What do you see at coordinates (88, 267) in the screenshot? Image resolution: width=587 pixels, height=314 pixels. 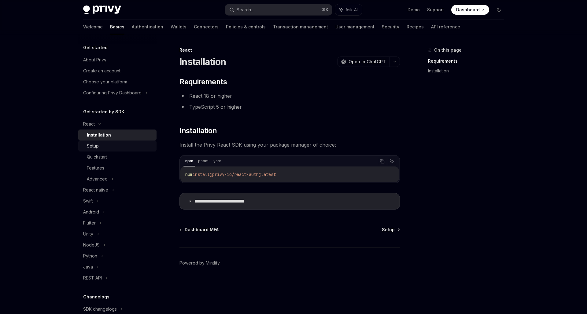 I see `div: Java` at bounding box center [88, 267].